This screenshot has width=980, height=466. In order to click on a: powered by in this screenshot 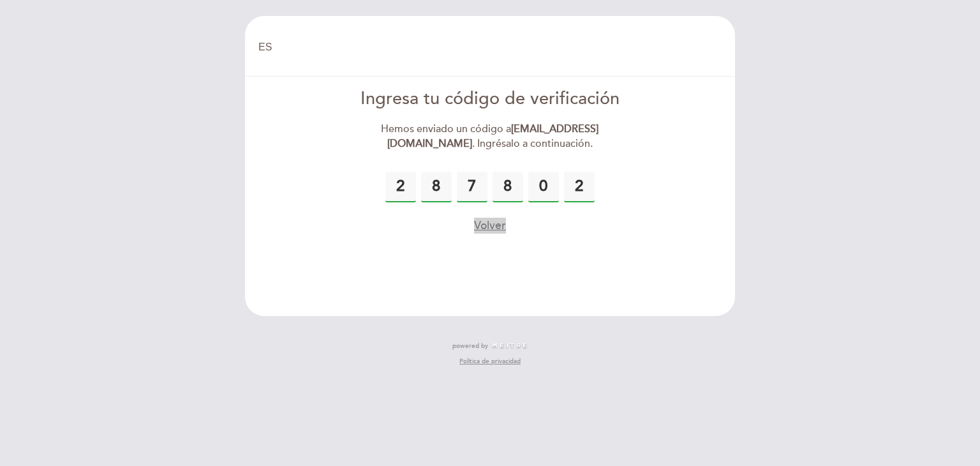, I will do `click(490, 346)`.